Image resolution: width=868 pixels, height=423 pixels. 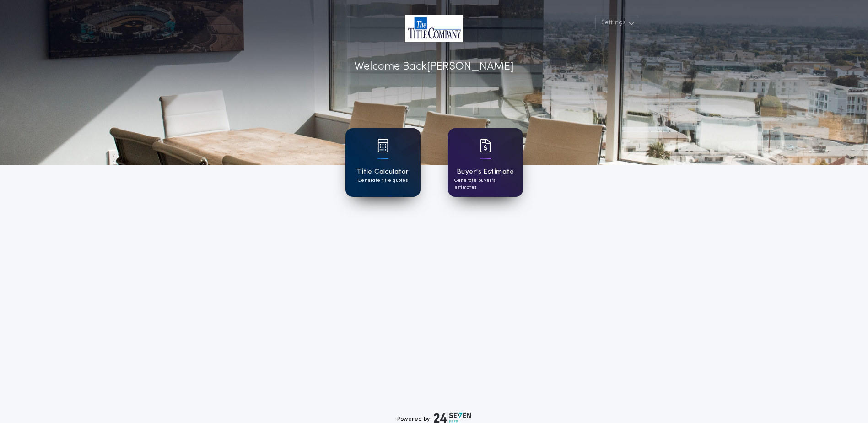 I want to click on h1: Buyer's Estimate, so click(x=485, y=172).